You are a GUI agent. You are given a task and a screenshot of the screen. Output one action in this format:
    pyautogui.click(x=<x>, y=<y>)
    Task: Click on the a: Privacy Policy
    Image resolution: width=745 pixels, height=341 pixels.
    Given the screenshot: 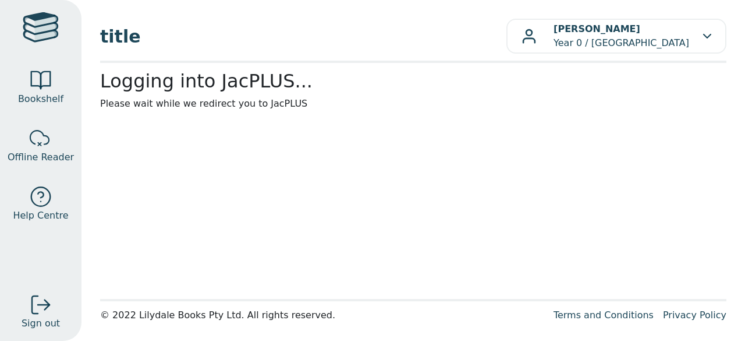 What is the action you would take?
    pyautogui.click(x=695, y=314)
    